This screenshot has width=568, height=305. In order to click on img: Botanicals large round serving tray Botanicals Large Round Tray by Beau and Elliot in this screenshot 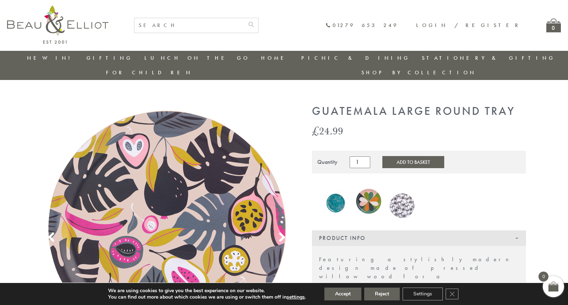, I will do `click(336, 201)`.